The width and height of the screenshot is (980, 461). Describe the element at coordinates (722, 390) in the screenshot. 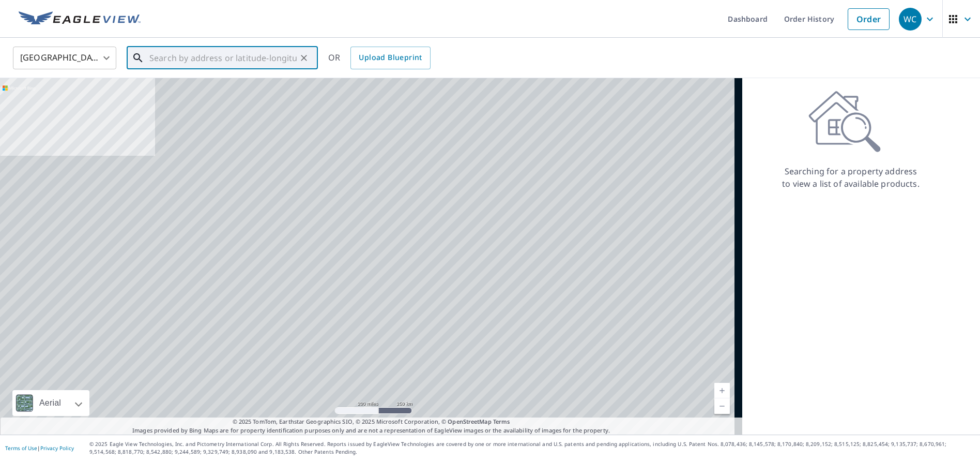

I see `a: Current Level 5, Zoom In` at that location.